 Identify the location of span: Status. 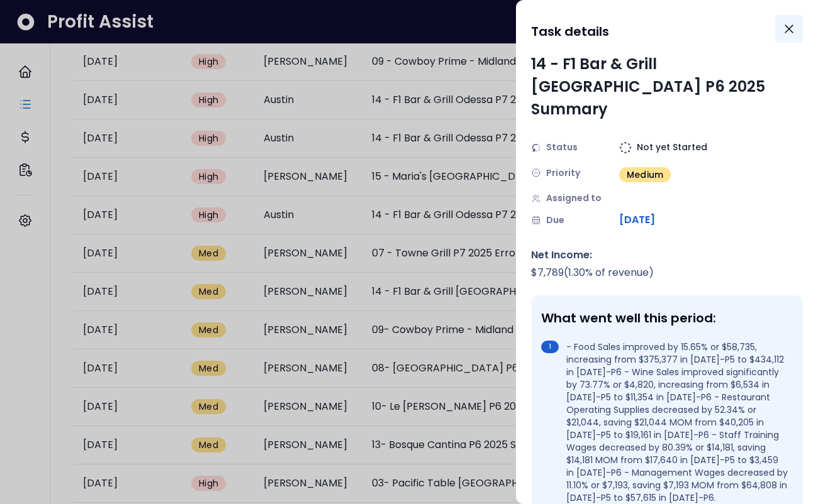
(562, 147).